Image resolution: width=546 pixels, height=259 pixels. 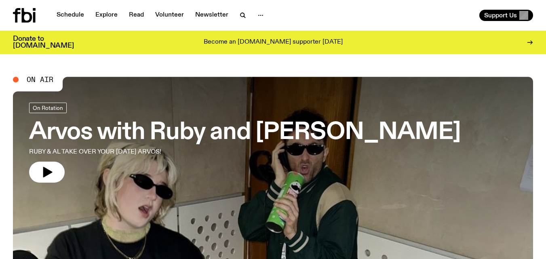 What do you see at coordinates (48, 108) in the screenshot?
I see `a: On Rotation` at bounding box center [48, 108].